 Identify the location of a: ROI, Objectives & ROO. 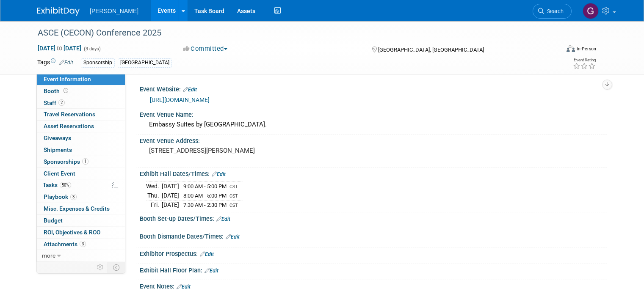
(81, 232).